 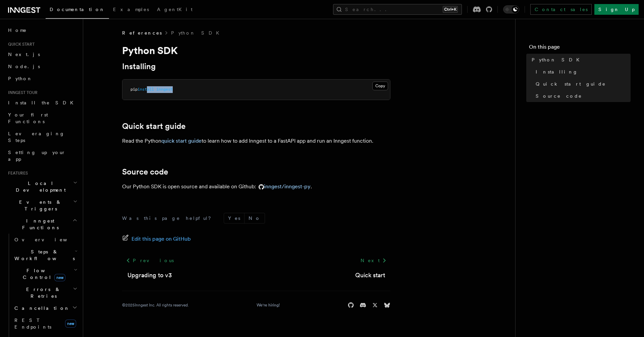 I want to click on span: Overview, so click(x=49, y=240).